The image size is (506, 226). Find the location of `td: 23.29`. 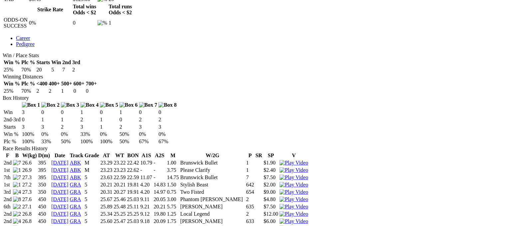

td: 23.29 is located at coordinates (107, 163).